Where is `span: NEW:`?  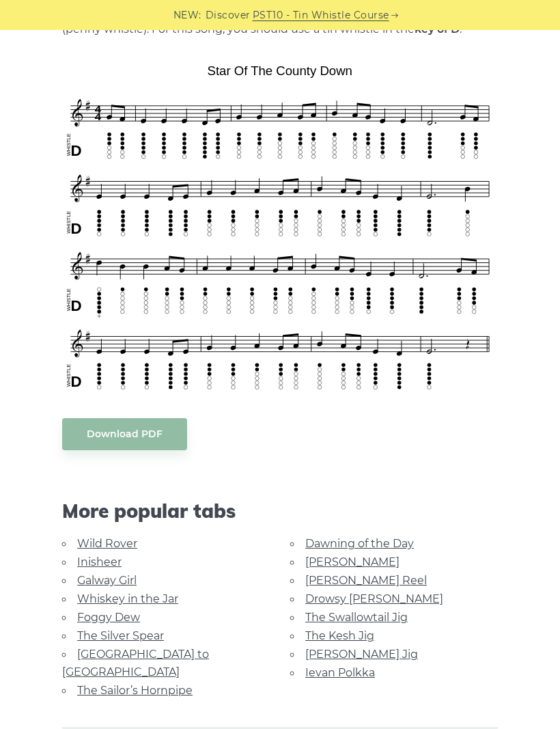 span: NEW: is located at coordinates (187, 15).